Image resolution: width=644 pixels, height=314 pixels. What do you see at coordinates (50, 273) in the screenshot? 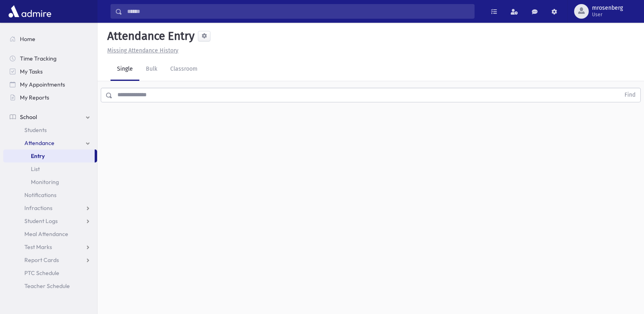
I see `a: PTC Schedule` at bounding box center [50, 273].